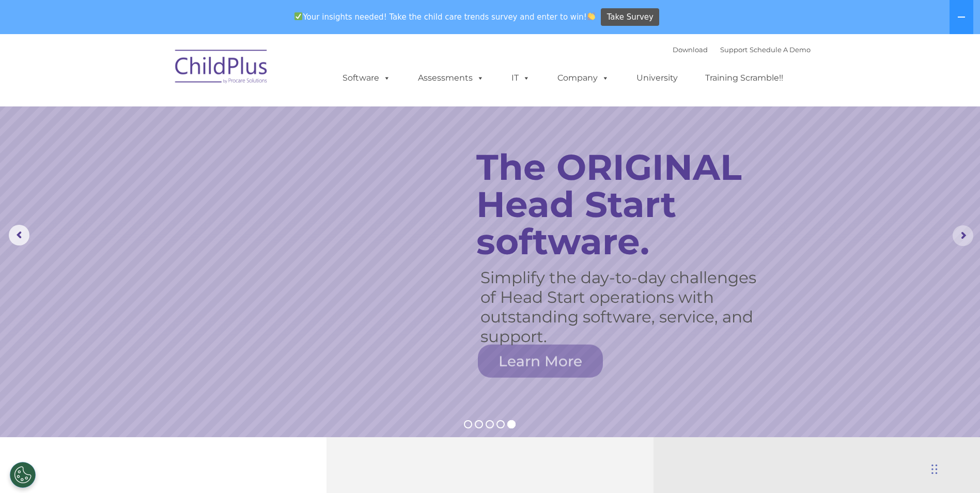 The height and width of the screenshot is (493, 980). Describe the element at coordinates (780, 50) in the screenshot. I see `a: Schedule A Demo` at that location.